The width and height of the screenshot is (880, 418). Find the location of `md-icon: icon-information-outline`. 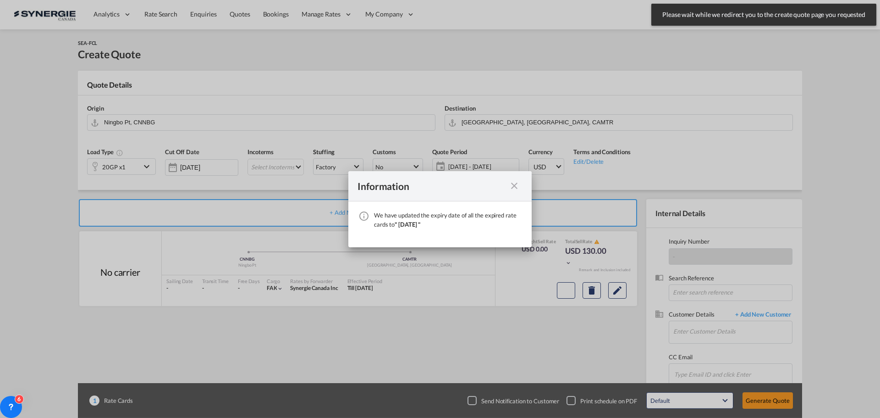

md-icon: icon-information-outline is located at coordinates (364, 216).